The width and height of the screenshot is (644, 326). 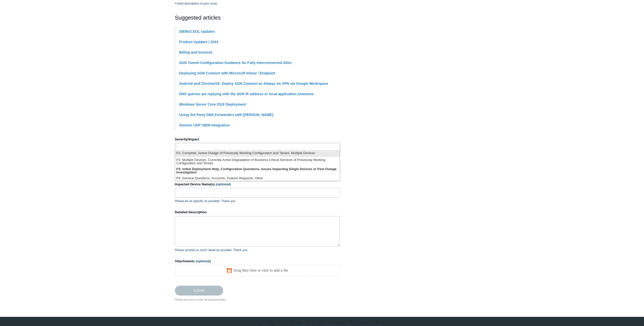 What do you see at coordinates (198, 42) in the screenshot?
I see `a: Product Updates | 2023` at bounding box center [198, 42].